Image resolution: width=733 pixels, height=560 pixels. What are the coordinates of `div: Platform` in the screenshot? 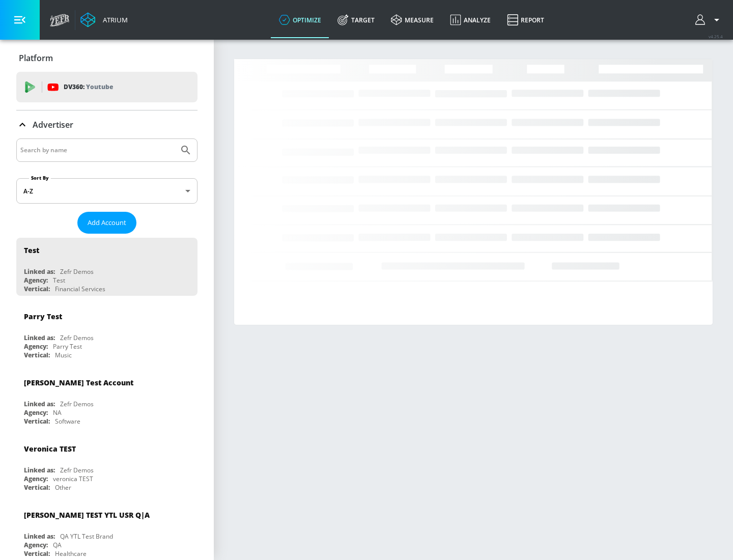 It's located at (107, 58).